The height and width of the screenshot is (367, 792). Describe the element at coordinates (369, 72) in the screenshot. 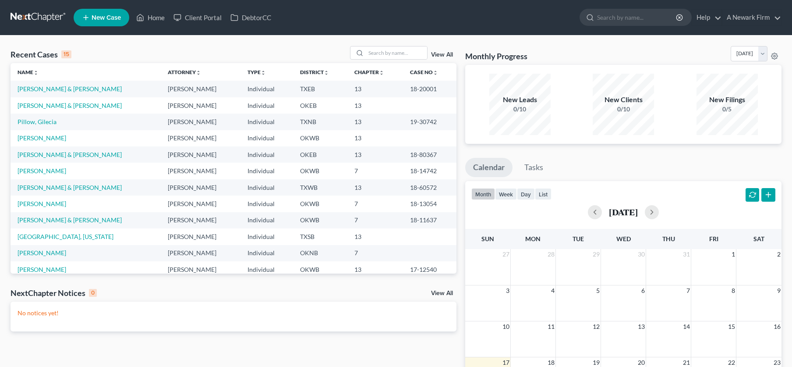

I see `a: Chapterunfold_more` at that location.